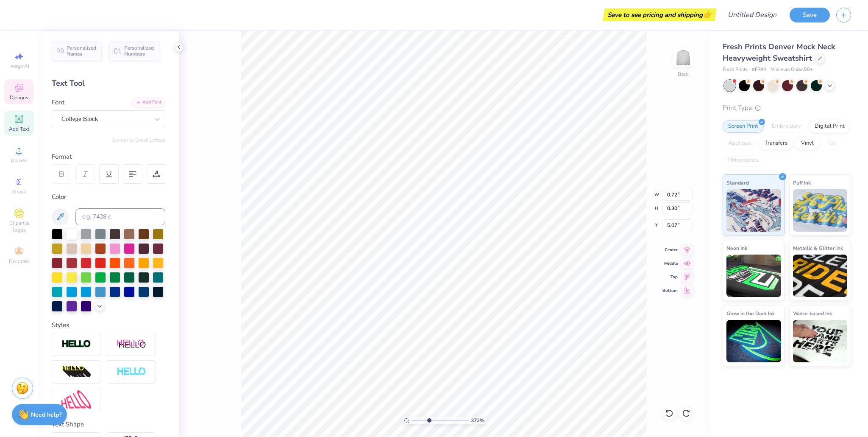 Image resolution: width=868 pixels, height=437 pixels. Describe the element at coordinates (670, 291) in the screenshot. I see `span: Bottom` at that location.